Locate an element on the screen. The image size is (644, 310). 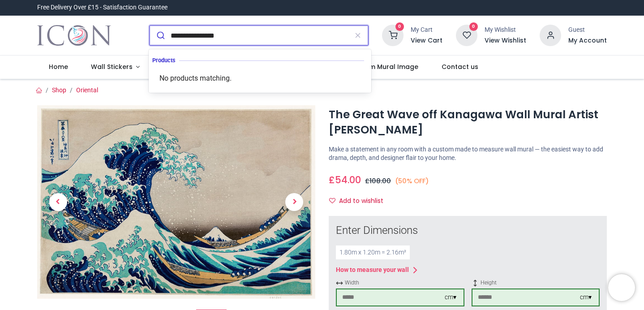
span: Logo of Icon Wall Stickers is located at coordinates (74, 36).